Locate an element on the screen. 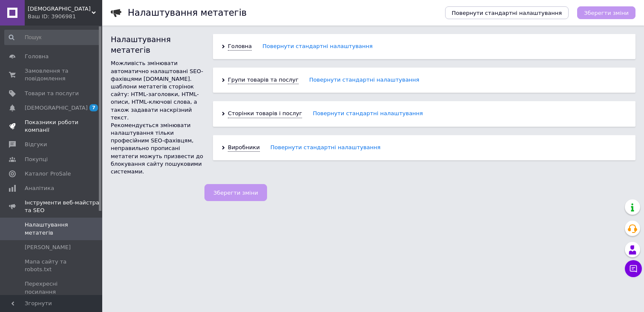  input: Пошук is located at coordinates (53, 37).